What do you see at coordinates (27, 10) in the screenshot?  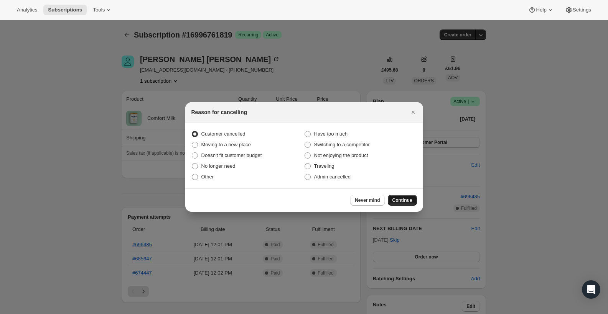 I see `button: Analytics` at bounding box center [27, 10].